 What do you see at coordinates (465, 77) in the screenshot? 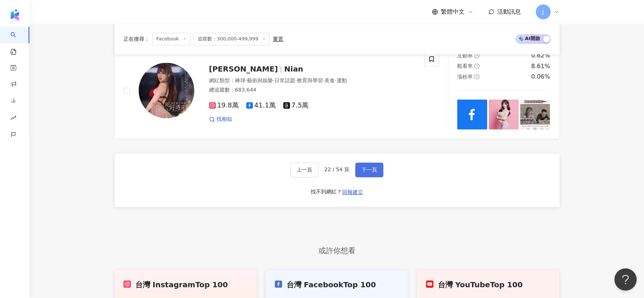
I see `span: 漲粉率` at bounding box center [465, 77].